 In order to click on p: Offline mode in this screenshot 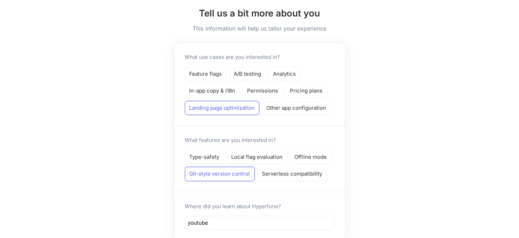, I will do `click(311, 157)`.